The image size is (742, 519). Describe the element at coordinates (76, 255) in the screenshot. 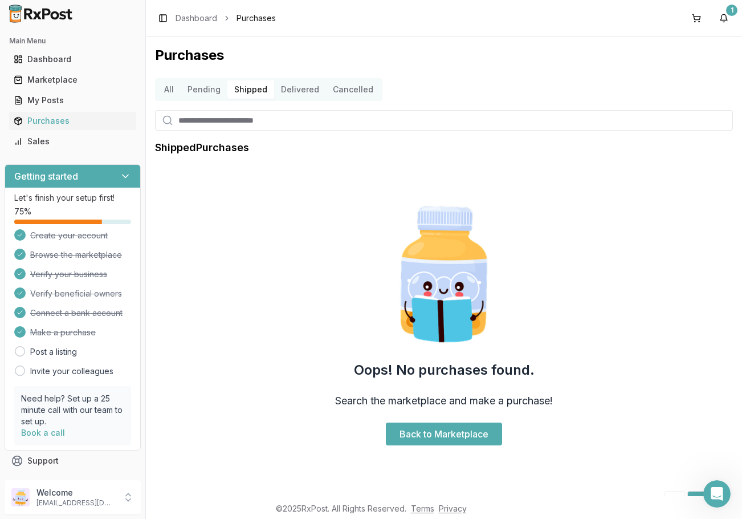

I see `span: Browse the marketplace` at that location.